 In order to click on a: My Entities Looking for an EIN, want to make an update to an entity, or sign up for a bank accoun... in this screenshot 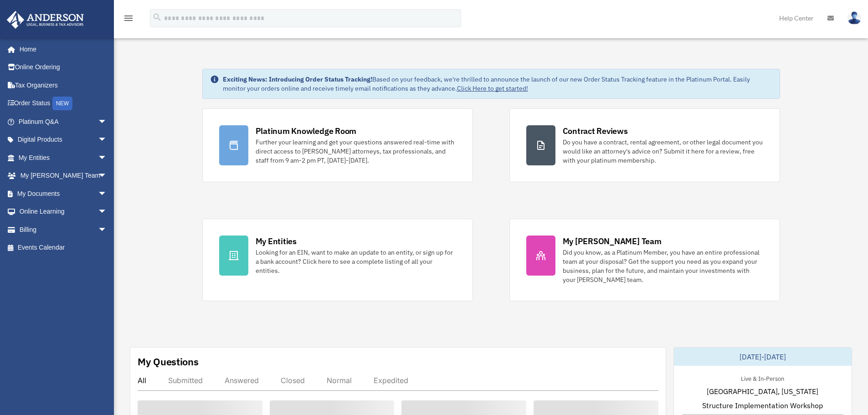, I will do `click(338, 259)`.